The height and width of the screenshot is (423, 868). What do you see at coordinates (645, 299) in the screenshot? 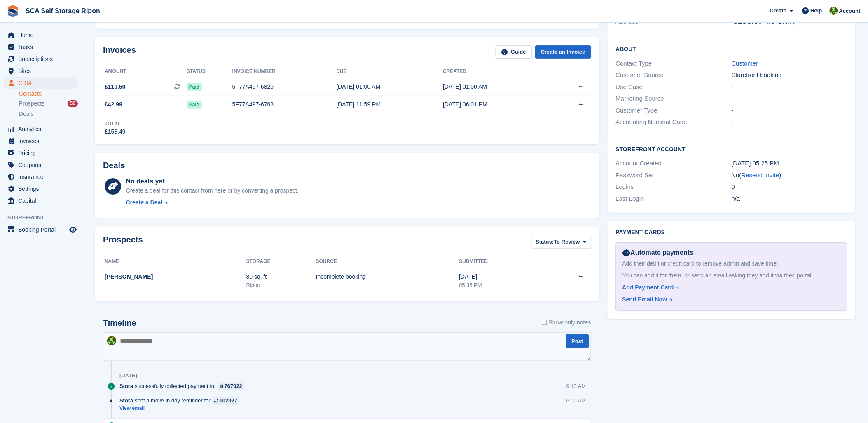
I see `div: Send Email Now` at bounding box center [645, 299].